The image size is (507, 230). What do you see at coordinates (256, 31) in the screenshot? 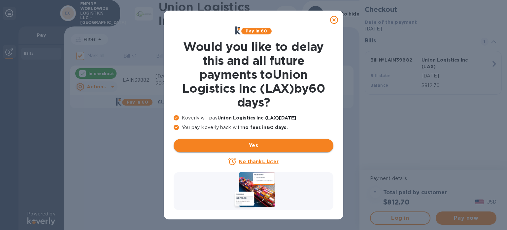
I see `b: Pay in 60` at bounding box center [256, 31].